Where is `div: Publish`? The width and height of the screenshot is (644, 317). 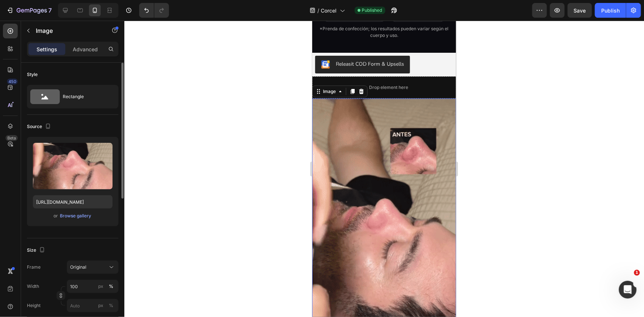 div: Publish is located at coordinates (611, 10).